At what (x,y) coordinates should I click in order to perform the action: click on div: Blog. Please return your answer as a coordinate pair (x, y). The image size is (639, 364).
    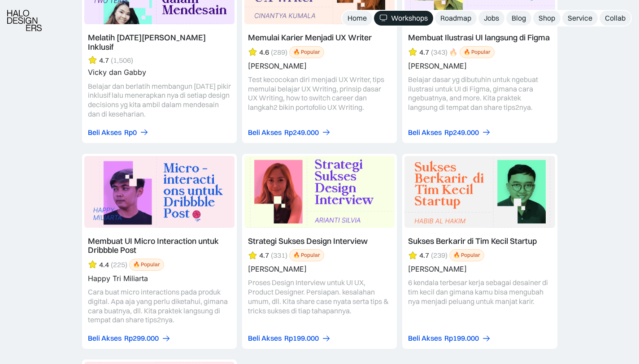
    Looking at the image, I should click on (519, 18).